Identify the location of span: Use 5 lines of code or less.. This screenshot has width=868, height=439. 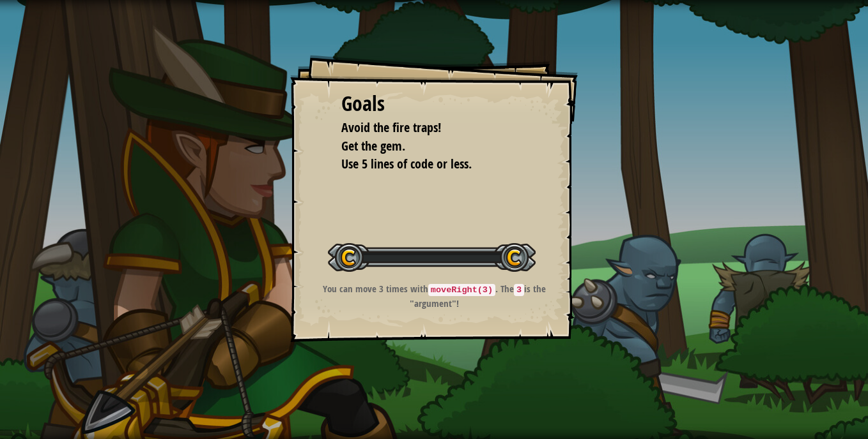
(406, 164).